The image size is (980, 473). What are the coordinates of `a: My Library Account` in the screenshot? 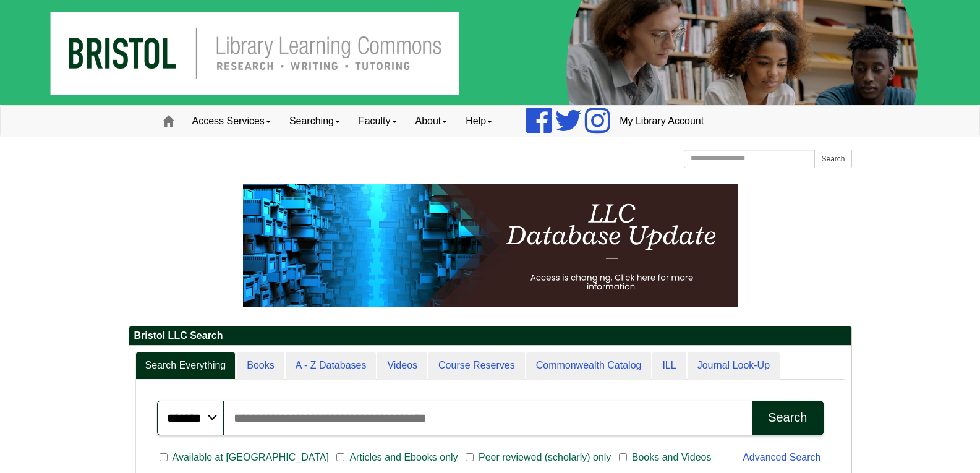 It's located at (662, 121).